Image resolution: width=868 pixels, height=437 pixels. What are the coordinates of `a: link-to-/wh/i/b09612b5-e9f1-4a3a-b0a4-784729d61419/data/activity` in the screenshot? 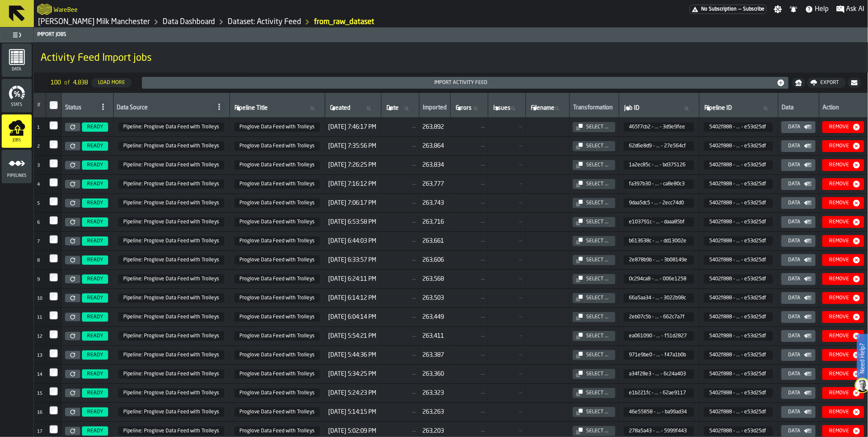 It's located at (264, 22).